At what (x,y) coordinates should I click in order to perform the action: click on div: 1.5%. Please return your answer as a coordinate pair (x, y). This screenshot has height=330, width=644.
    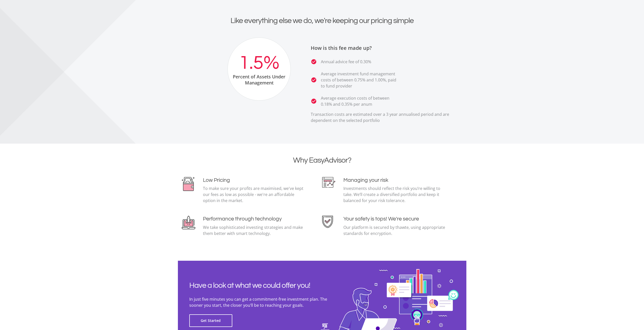
    Looking at the image, I should click on (259, 63).